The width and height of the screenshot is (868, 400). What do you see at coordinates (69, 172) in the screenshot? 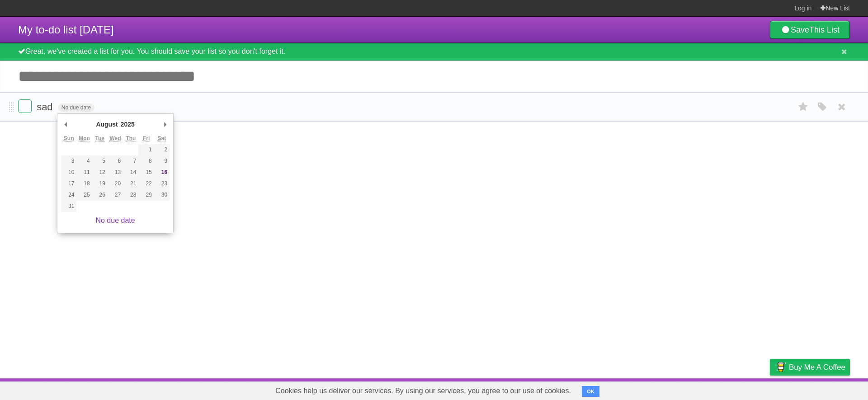
I see `button: 10` at bounding box center [69, 172].